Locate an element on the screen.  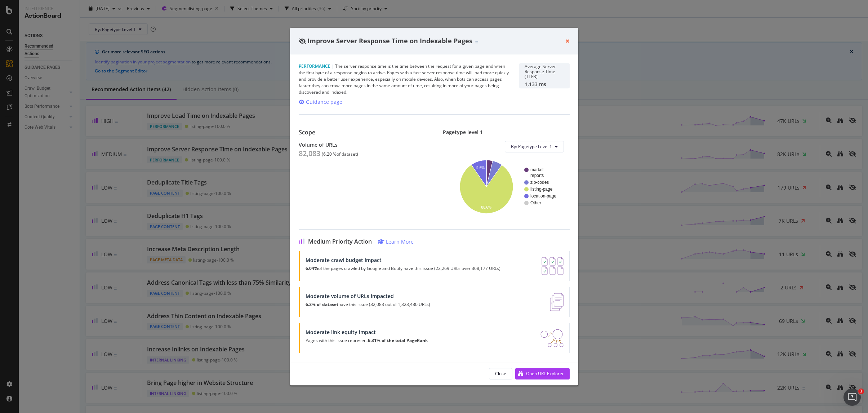
span: Medium Priority Action is located at coordinates (340, 241).